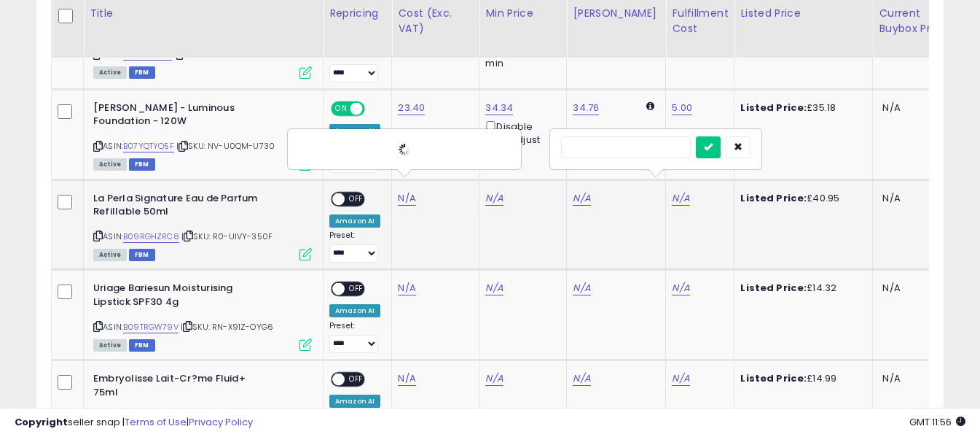 This screenshot has width=980, height=437. Describe the element at coordinates (133, 422) in the screenshot. I see `div: seller snap | |` at that location.